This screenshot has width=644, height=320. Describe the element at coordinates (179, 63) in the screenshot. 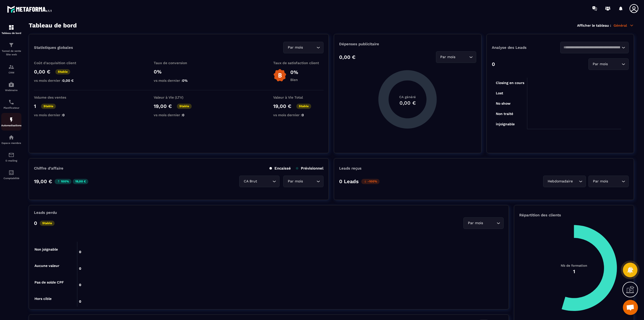

I see `p: Taux de conversion` at that location.